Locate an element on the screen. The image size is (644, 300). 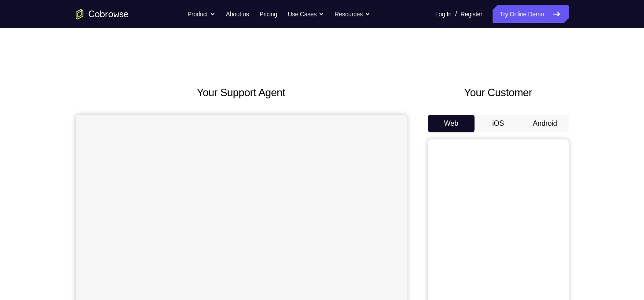
a: Register is located at coordinates (471, 14).